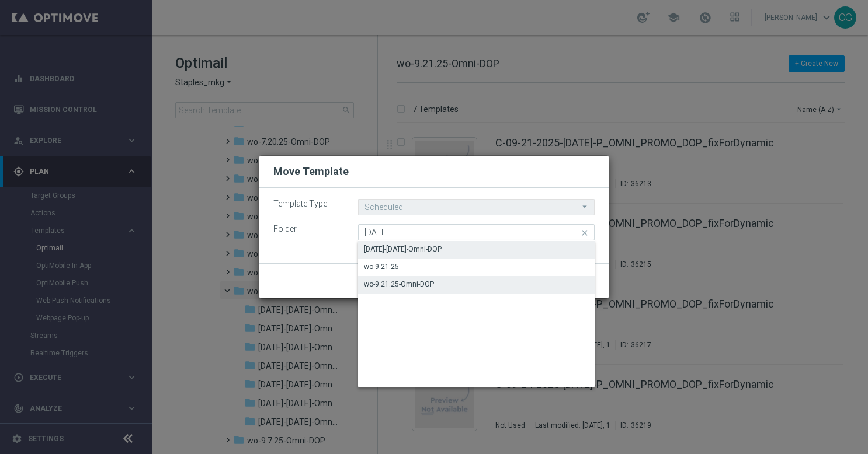  I want to click on input: Quick find, so click(476, 232).